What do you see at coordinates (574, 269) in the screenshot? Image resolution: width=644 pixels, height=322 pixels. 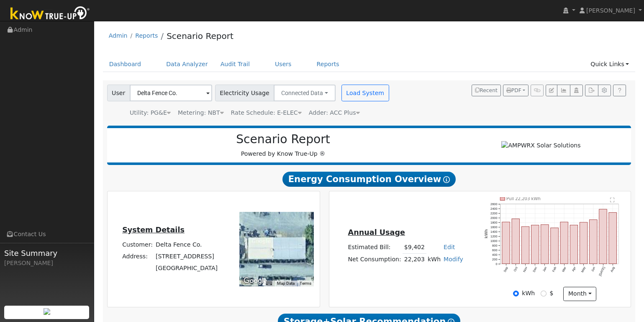 I see `text: Apr` at bounding box center [574, 269].